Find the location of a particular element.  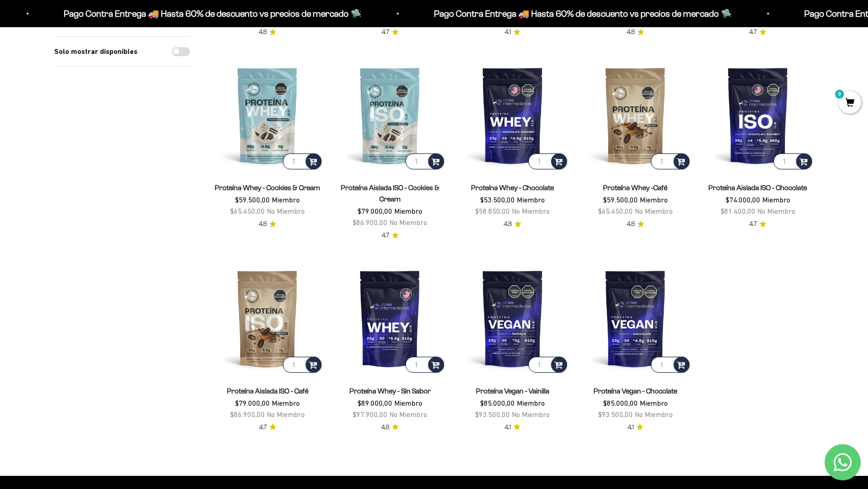

span: $81.400,00 is located at coordinates (738, 211).